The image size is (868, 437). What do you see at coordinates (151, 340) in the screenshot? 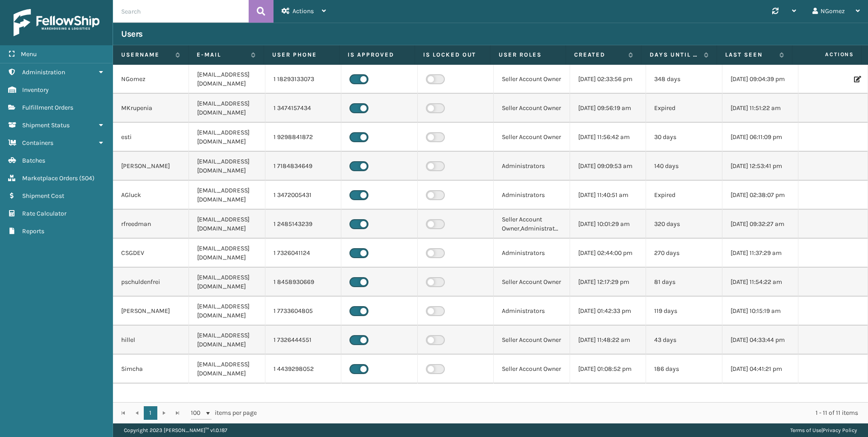
I see `td: hillel` at bounding box center [151, 340].